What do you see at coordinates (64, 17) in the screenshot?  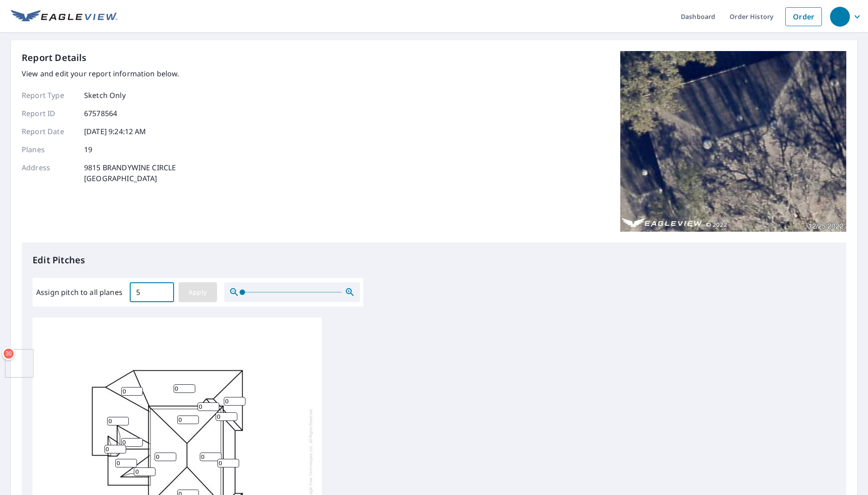 I see `img: EV Logo` at bounding box center [64, 17].